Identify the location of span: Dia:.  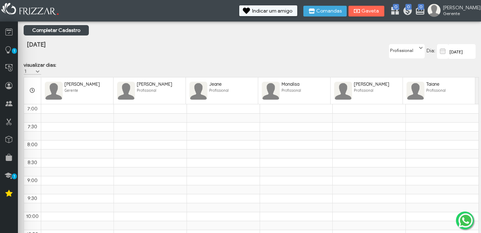
(431, 50).